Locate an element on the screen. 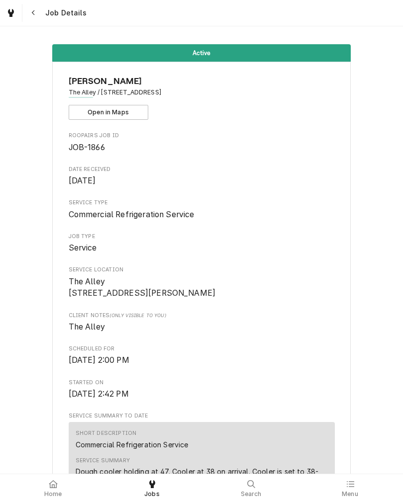 The height and width of the screenshot is (502, 403). div: Commercial Refrigeration Service is located at coordinates (132, 444).